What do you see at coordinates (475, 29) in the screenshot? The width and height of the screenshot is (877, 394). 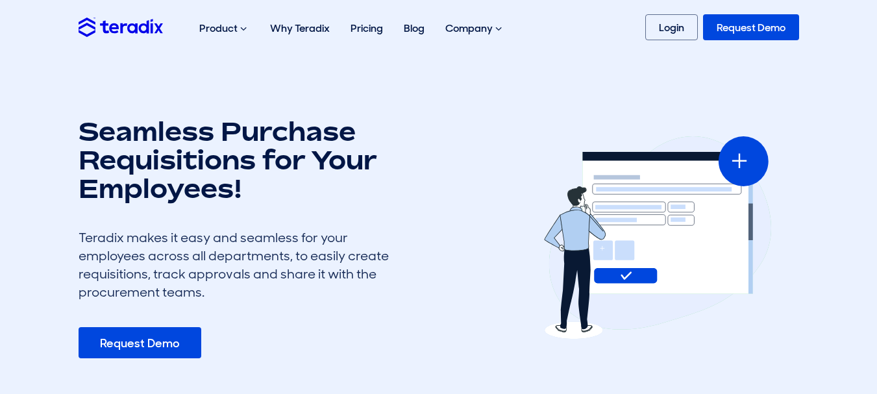 I see `div: Company` at bounding box center [475, 29].